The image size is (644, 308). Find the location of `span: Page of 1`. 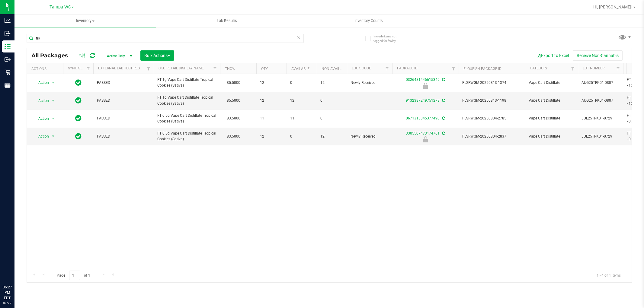

span: Page of 1 is located at coordinates (74, 275).